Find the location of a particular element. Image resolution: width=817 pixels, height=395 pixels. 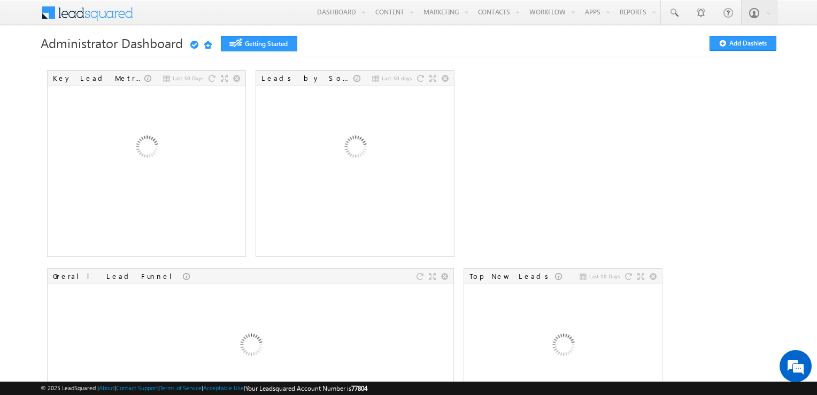

span: Last 10 Days is located at coordinates (604, 276).